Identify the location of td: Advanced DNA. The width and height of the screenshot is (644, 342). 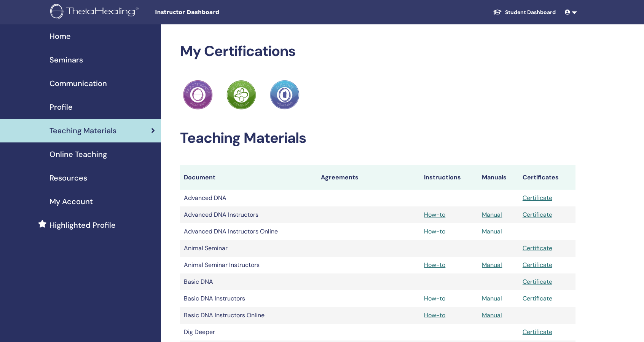
(249, 198).